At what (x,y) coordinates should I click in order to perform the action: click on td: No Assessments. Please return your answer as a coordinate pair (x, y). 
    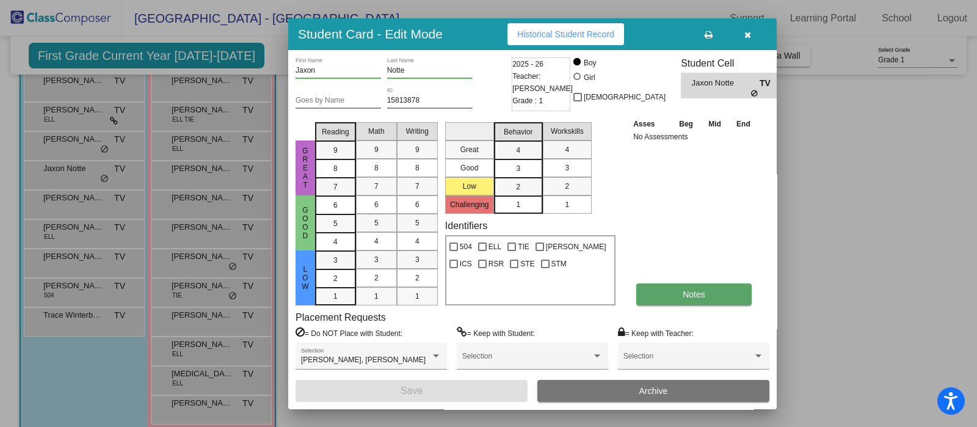
    Looking at the image, I should click on (694, 137).